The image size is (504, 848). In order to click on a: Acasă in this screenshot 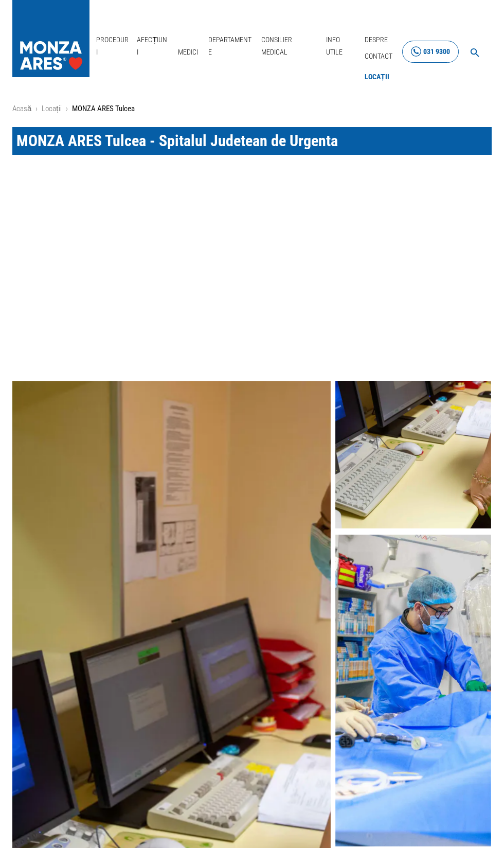, I will do `click(22, 109)`.